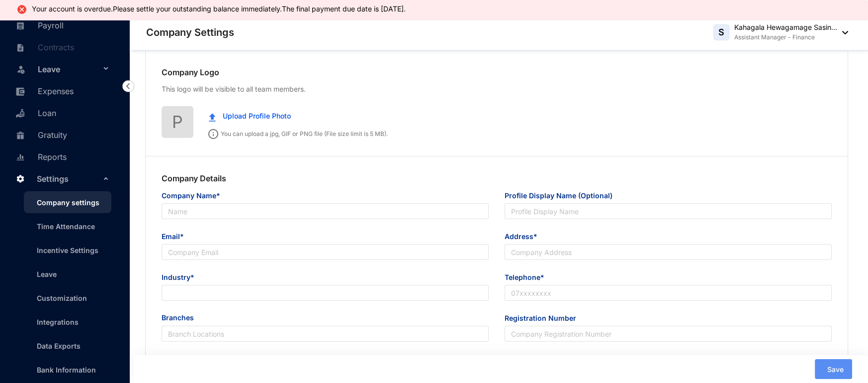 The width and height of the screenshot is (868, 383). I want to click on span: S, so click(721, 32).